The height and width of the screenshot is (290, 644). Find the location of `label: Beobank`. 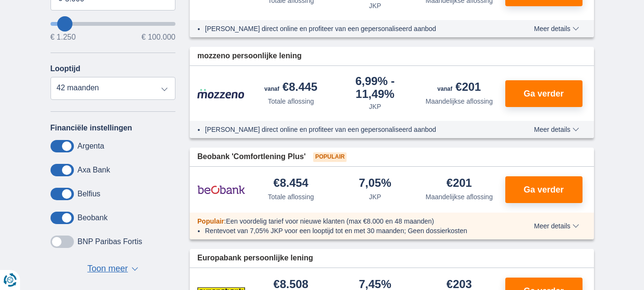

label: Beobank is located at coordinates (92, 218).